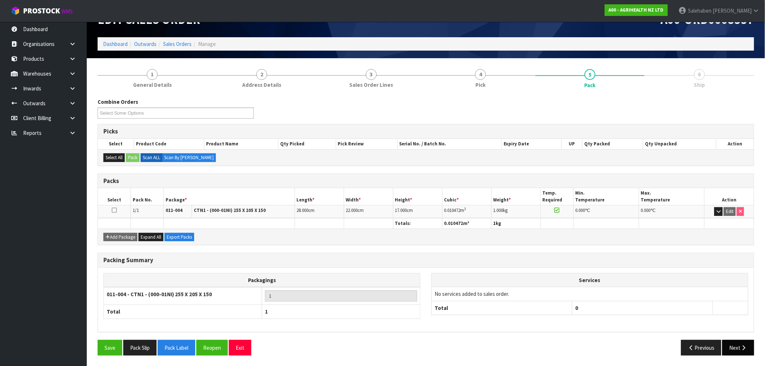  Describe the element at coordinates (637, 10) in the screenshot. I see `strong: A00 - AGRIHEALTH NZ LTD` at that location.